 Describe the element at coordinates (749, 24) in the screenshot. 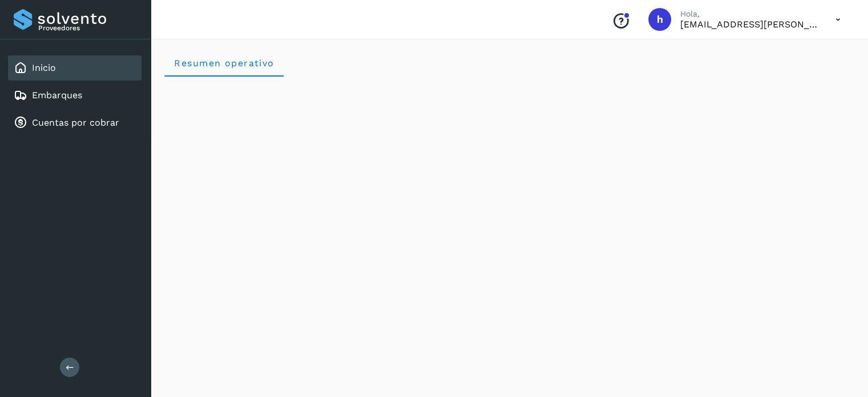

I see `p: hpichardo@karesan.com.mx` at that location.